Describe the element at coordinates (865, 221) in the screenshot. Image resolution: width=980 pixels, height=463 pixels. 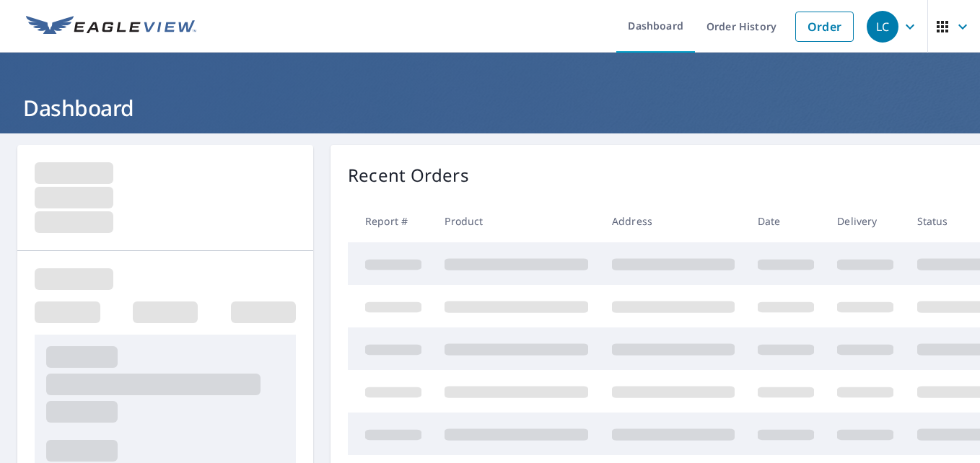
I see `th: Delivery` at that location.